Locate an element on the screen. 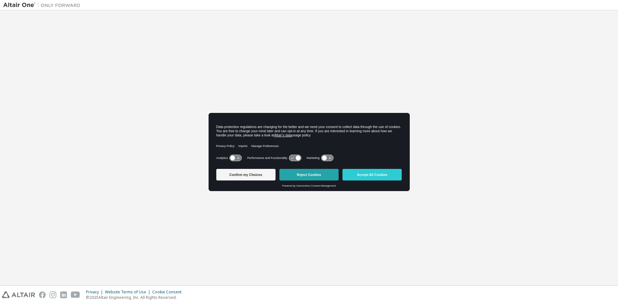  img: altair_logo.svg is located at coordinates (18, 295).